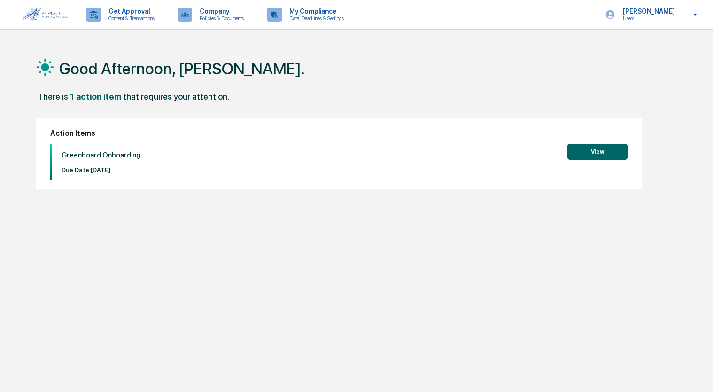 This screenshot has width=713, height=392. Describe the element at coordinates (220, 18) in the screenshot. I see `p: Policies & Documents` at that location.